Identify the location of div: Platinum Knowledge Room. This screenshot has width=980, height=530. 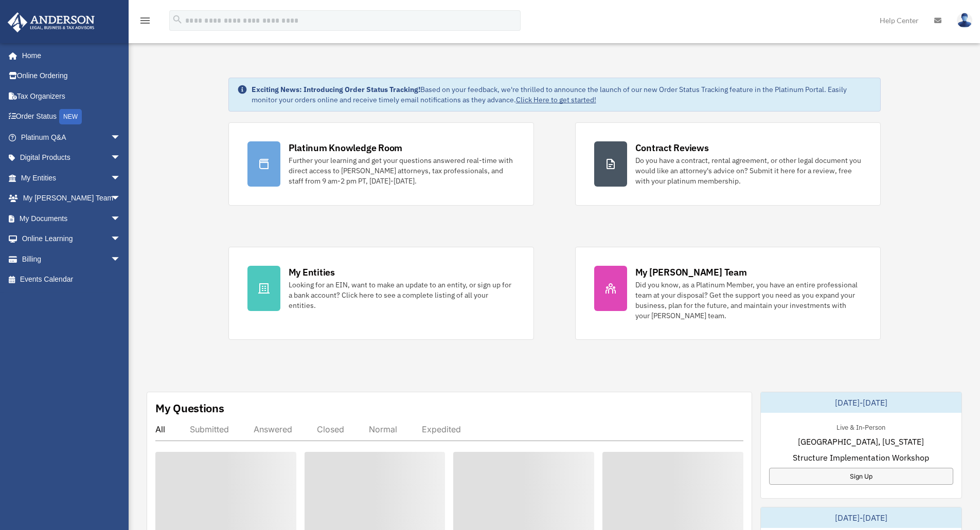
(346, 148).